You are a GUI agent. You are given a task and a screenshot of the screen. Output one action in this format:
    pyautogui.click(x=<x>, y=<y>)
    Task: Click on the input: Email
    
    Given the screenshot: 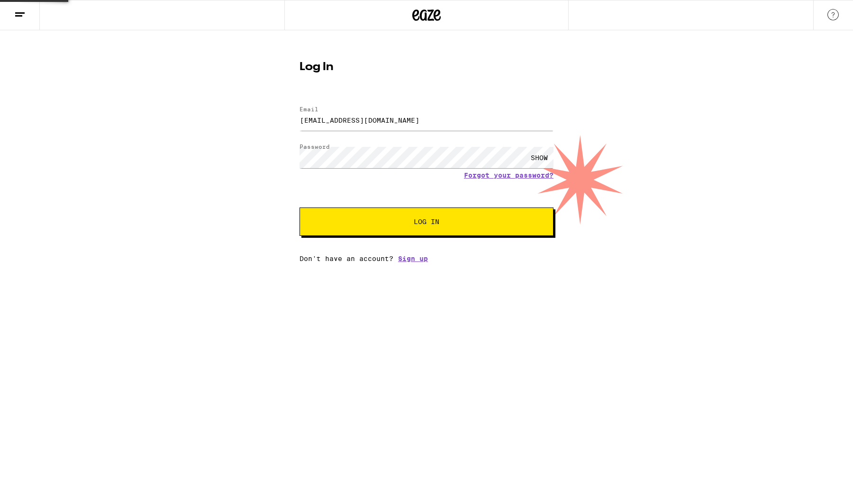 What is the action you would take?
    pyautogui.click(x=427, y=120)
    